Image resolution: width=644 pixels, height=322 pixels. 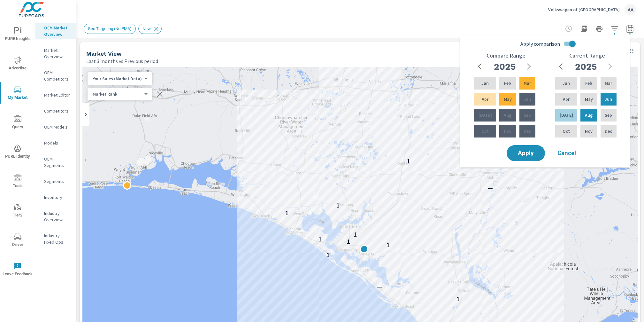 I want to click on button: Minimize Widget, so click(x=631, y=51).